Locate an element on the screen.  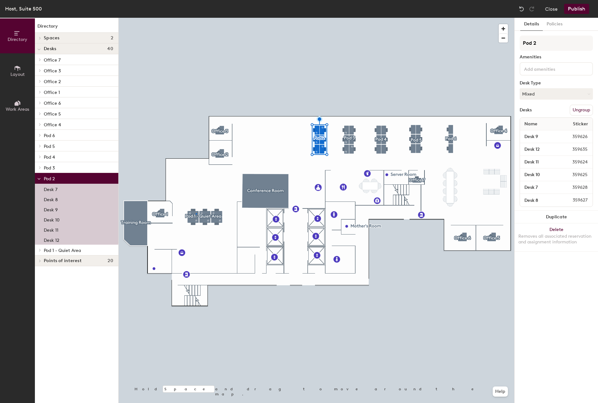
p: Desk 10 is located at coordinates (52, 219).